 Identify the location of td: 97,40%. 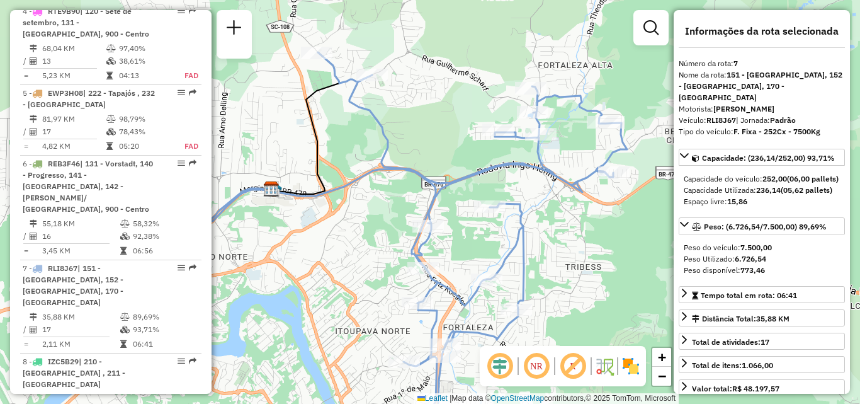
(144, 48).